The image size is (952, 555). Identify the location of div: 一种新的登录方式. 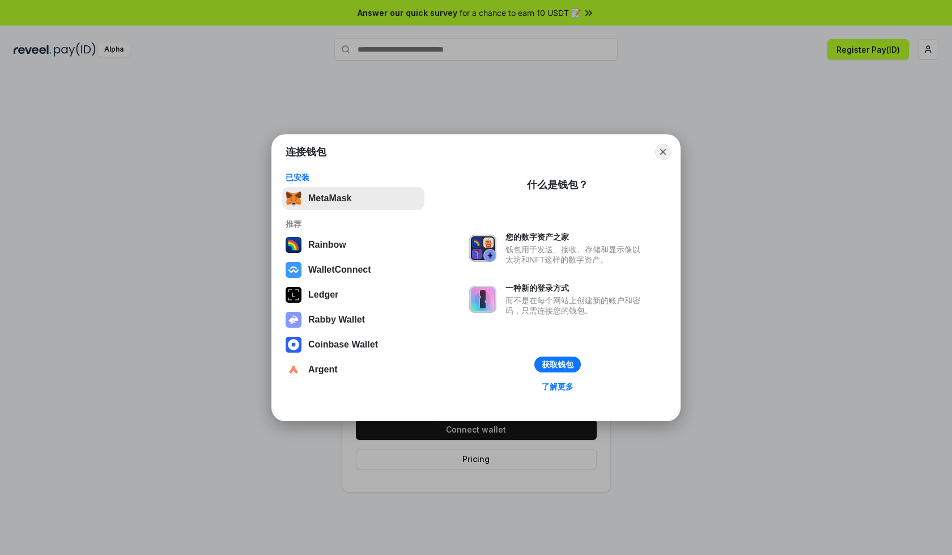
(576, 288).